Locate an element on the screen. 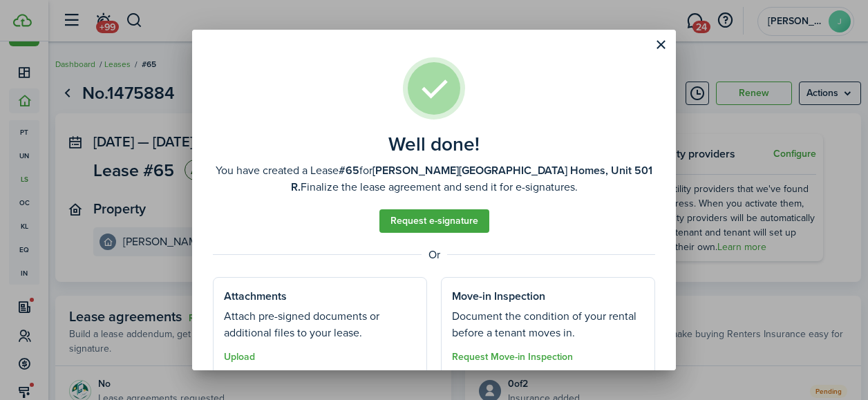 Image resolution: width=868 pixels, height=400 pixels. well-done-section-description: Document the condition of your rental before a tenant moves in. is located at coordinates (548, 325).